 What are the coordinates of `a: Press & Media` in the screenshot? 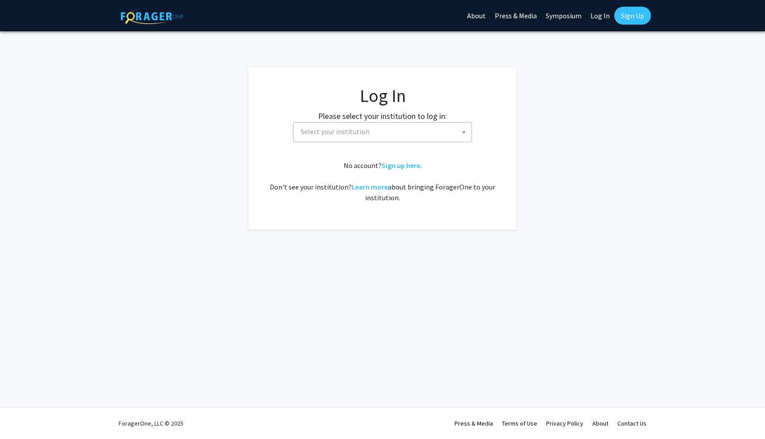 It's located at (474, 423).